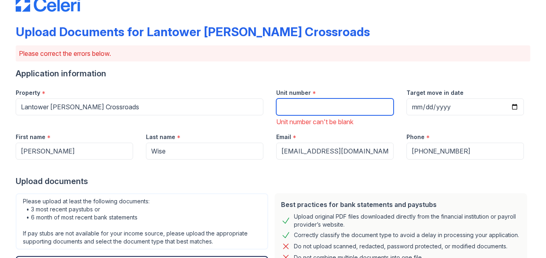 This screenshot has height=258, width=546. What do you see at coordinates (273, 181) in the screenshot?
I see `div: Upload documents` at bounding box center [273, 181].